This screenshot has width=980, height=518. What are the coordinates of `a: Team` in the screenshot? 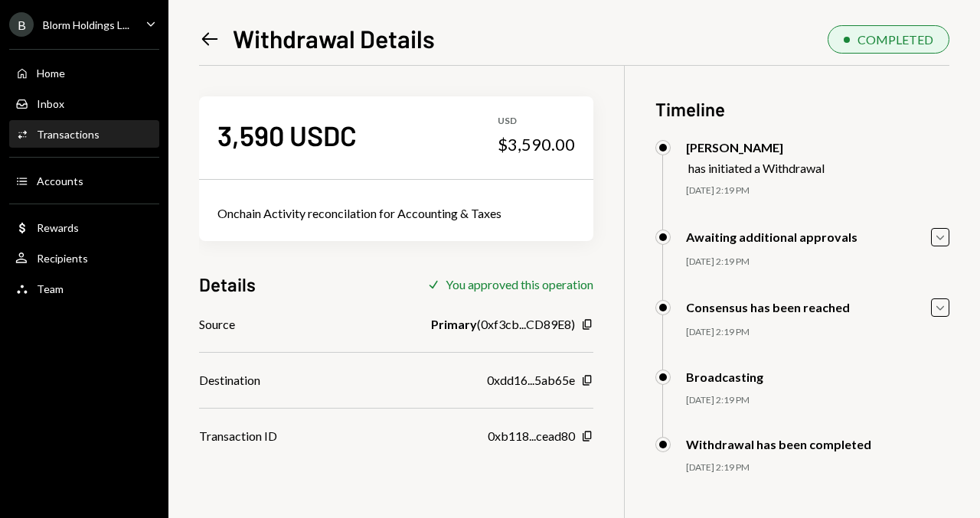 It's located at (84, 289).